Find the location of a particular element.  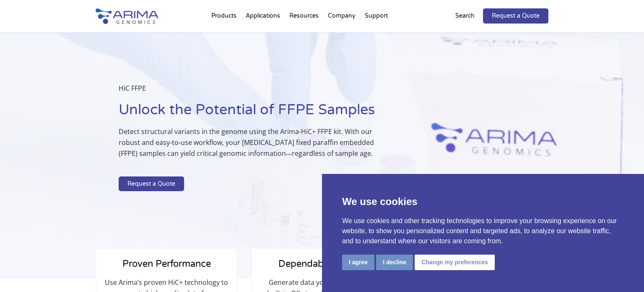

span: Proven Performance is located at coordinates (166, 264).